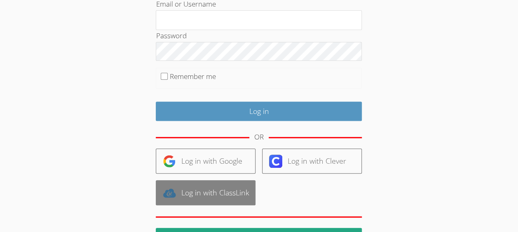 The width and height of the screenshot is (518, 232). What do you see at coordinates (193, 76) in the screenshot?
I see `label: Remember me` at bounding box center [193, 76].